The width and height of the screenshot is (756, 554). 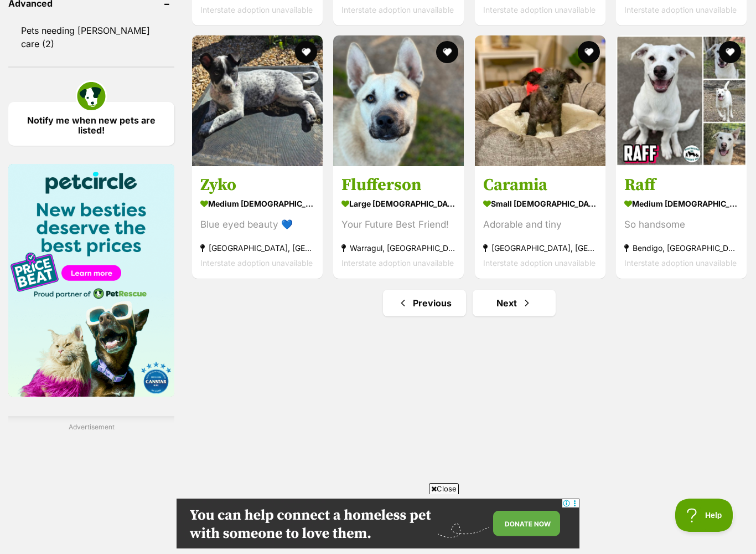 What do you see at coordinates (257, 224) in the screenshot?
I see `div: Blue eyed beauty 💙` at bounding box center [257, 224].